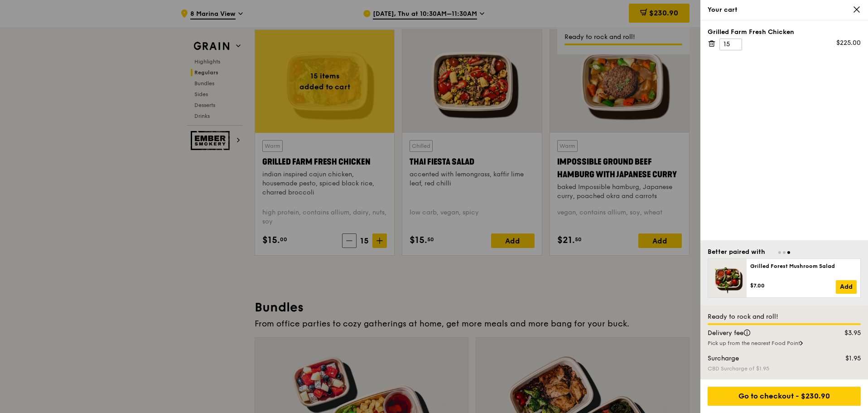 The width and height of the screenshot is (868, 413). I want to click on div: Pick up from the nearest Food Point, so click(784, 343).